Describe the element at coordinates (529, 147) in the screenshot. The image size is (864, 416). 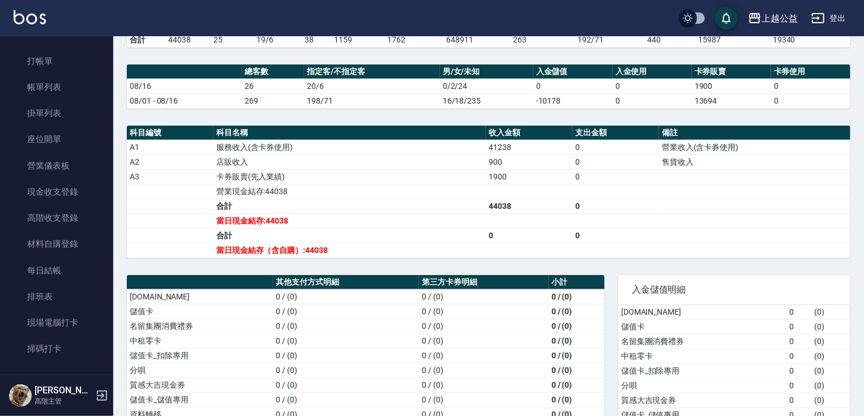
I see `td: 41238` at that location.